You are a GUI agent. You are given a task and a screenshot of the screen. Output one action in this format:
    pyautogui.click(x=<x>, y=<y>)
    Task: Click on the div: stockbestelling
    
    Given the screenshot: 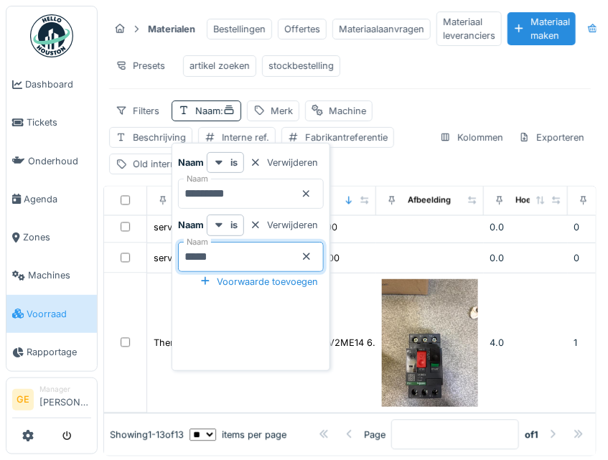 What is the action you would take?
    pyautogui.click(x=301, y=65)
    